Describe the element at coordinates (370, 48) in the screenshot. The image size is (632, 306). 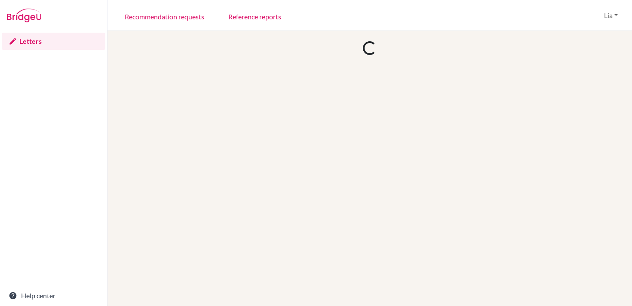
I see `div: Loading...` at that location.